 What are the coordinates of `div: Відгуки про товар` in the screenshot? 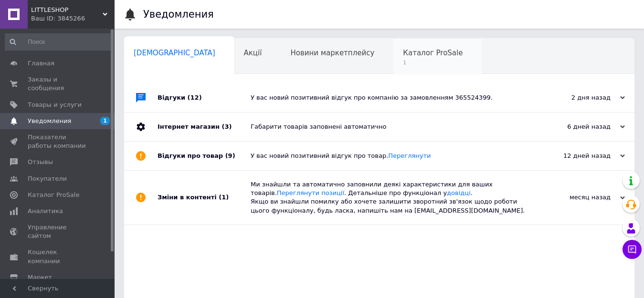 It's located at (204, 156).